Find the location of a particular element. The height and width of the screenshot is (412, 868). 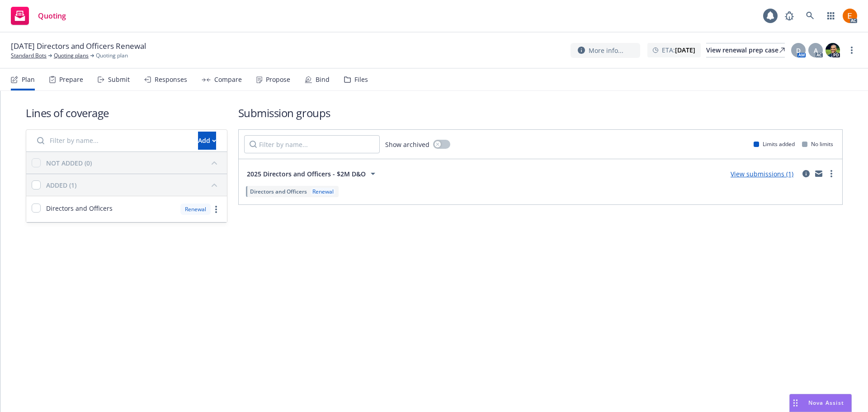

span: A is located at coordinates (816, 50).